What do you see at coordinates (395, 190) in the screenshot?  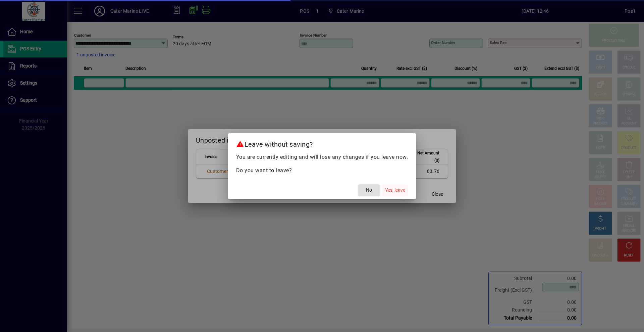 I see `span: Yes, leave` at bounding box center [395, 190].